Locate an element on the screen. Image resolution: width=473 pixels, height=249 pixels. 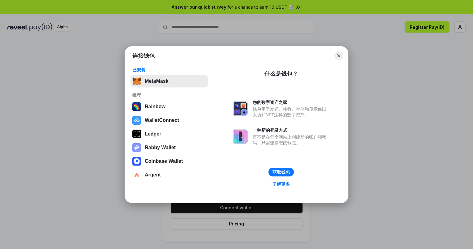
div: WalletConnect is located at coordinates (162, 120).